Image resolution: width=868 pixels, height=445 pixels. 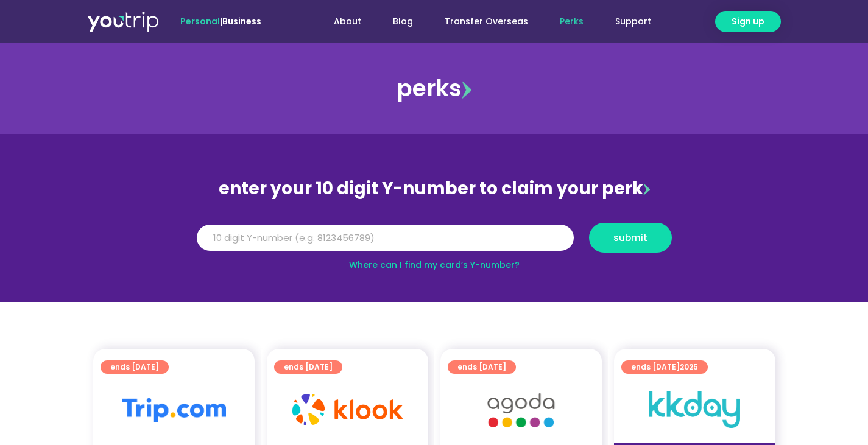 I want to click on a: Transfer Overseas, so click(x=486, y=21).